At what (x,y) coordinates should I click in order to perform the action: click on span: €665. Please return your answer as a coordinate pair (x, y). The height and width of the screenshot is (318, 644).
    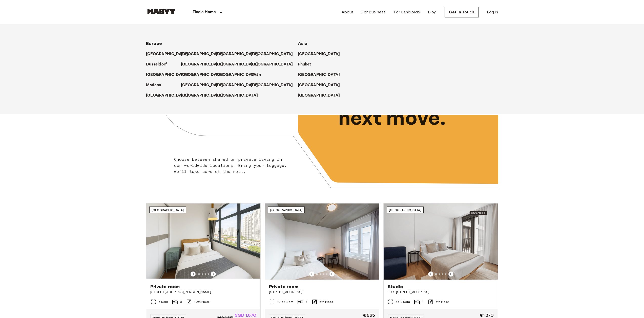
    Looking at the image, I should click on (369, 315).